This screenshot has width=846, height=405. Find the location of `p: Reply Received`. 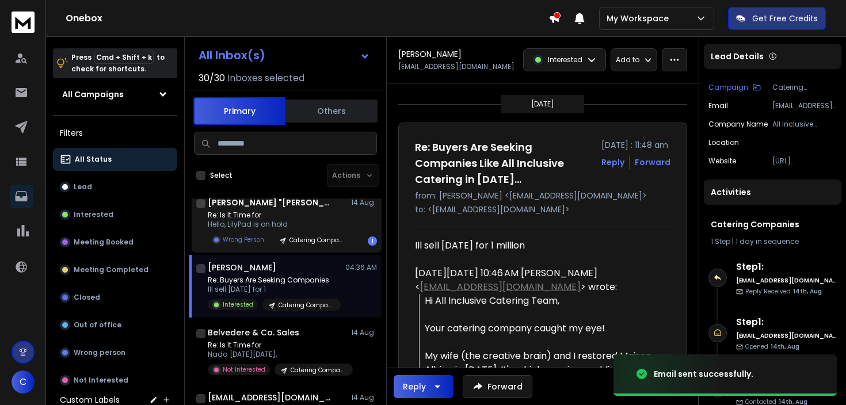

p: Reply Received is located at coordinates (784, 291).